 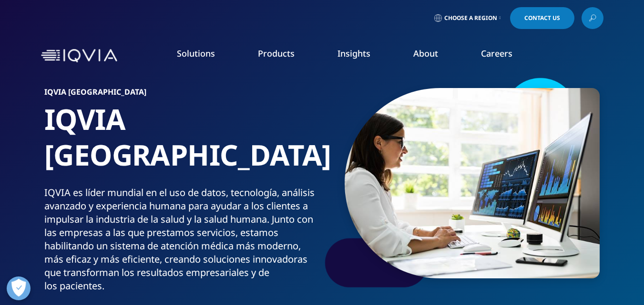 What do you see at coordinates (542, 18) in the screenshot?
I see `span: Contact Us` at bounding box center [542, 18].